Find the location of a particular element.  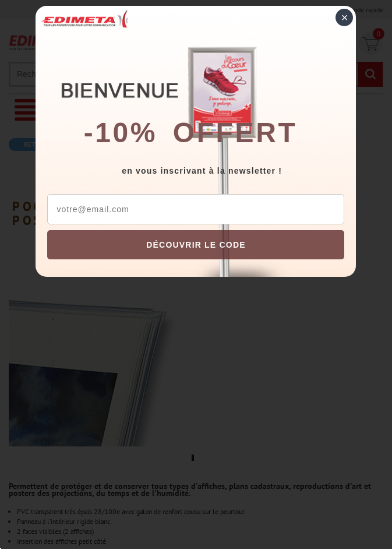

b: -10% is located at coordinates (120, 132).